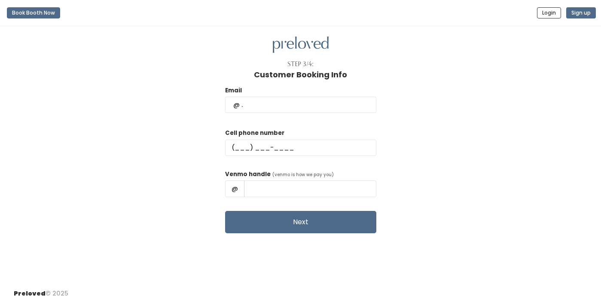 This screenshot has width=601, height=305. What do you see at coordinates (301, 222) in the screenshot?
I see `button: Next` at bounding box center [301, 222].